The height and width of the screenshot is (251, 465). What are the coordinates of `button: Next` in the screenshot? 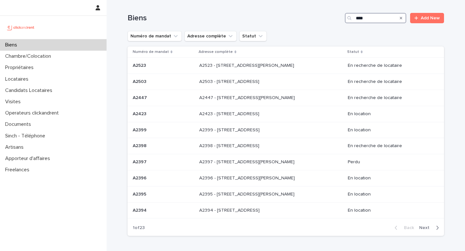 It's located at (430, 228).